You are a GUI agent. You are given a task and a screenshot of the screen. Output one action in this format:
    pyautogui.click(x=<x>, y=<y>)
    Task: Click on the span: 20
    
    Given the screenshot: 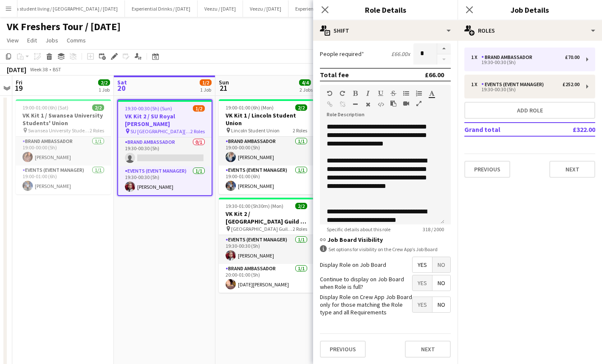 What is the action you would take?
    pyautogui.click(x=122, y=88)
    